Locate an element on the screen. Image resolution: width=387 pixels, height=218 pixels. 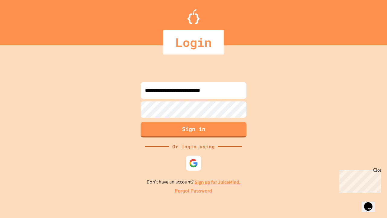
button: Sign in is located at coordinates (193, 129).